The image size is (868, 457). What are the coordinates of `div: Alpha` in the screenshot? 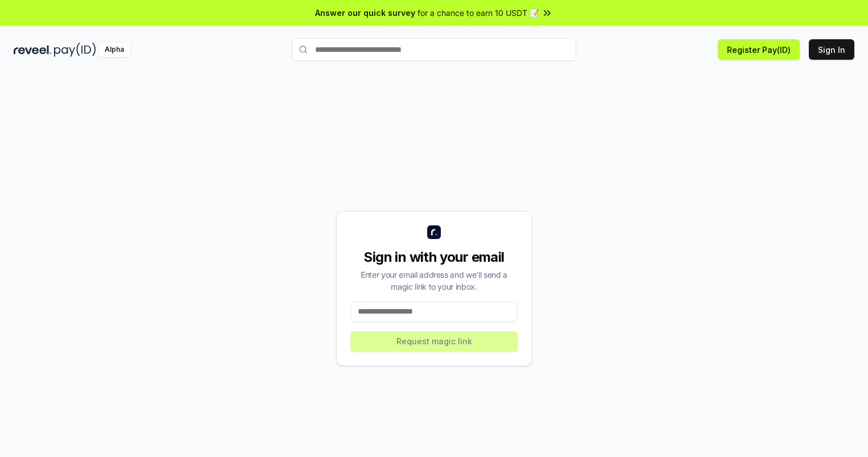 It's located at (115, 50).